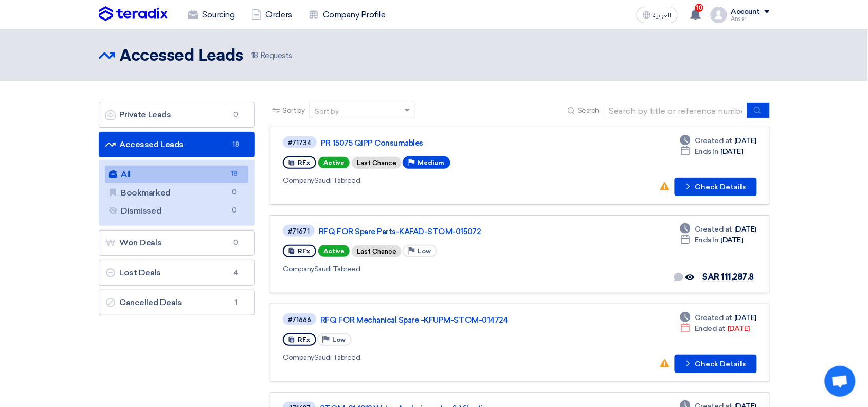 This screenshot has width=868, height=407. What do you see at coordinates (657, 15) in the screenshot?
I see `button: العربية` at bounding box center [657, 15].